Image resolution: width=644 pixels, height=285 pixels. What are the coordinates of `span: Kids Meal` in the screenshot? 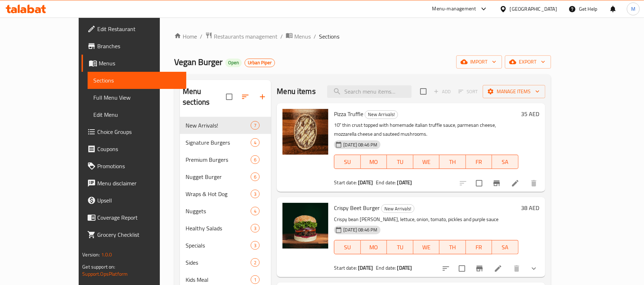 It's located at (218, 280).